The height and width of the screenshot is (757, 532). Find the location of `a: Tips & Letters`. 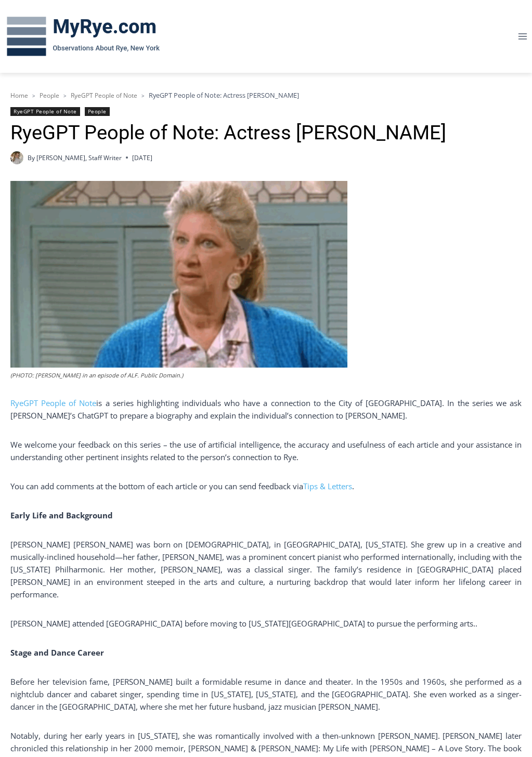

a: Tips & Letters is located at coordinates (328, 486).